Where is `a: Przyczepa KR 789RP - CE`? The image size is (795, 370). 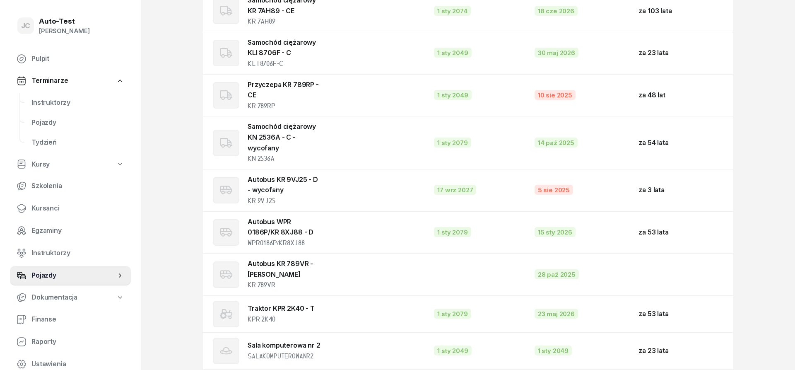 a: Przyczepa KR 789RP - CE is located at coordinates (283, 90).